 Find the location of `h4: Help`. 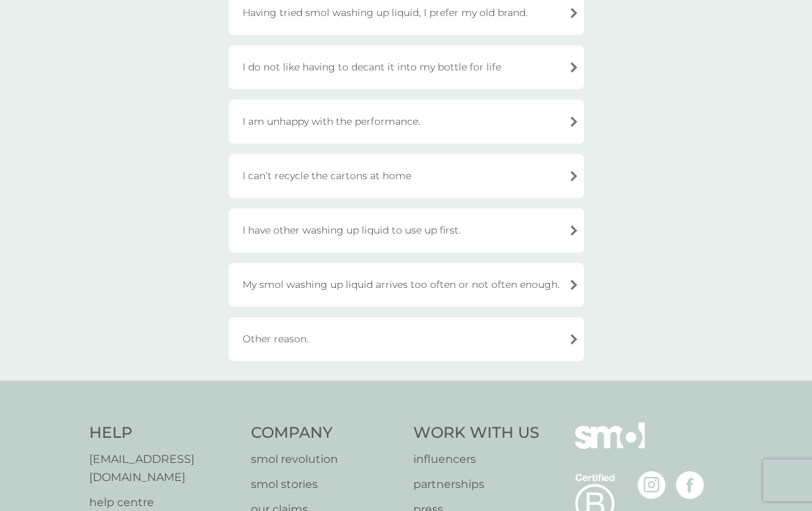

h4: Help is located at coordinates (163, 433).